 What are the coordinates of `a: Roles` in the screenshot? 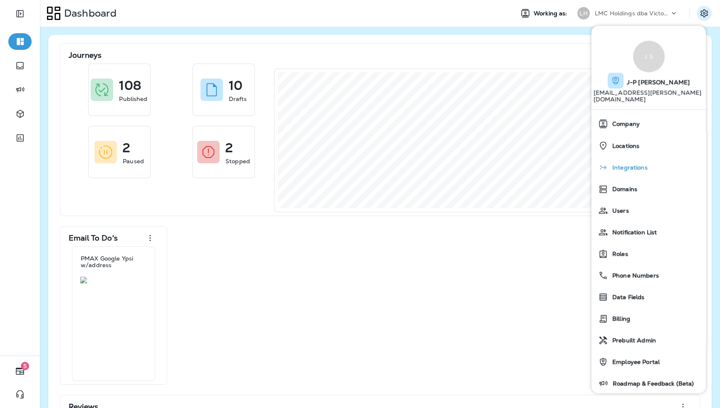 It's located at (648, 254).